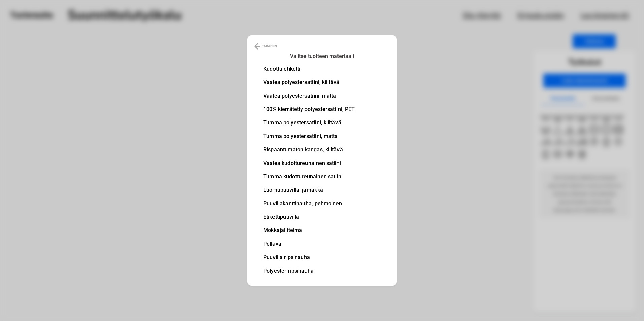 Image resolution: width=644 pixels, height=321 pixels. What do you see at coordinates (309, 231) in the screenshot?
I see `li: Mokkajäljitelmä` at bounding box center [309, 231].